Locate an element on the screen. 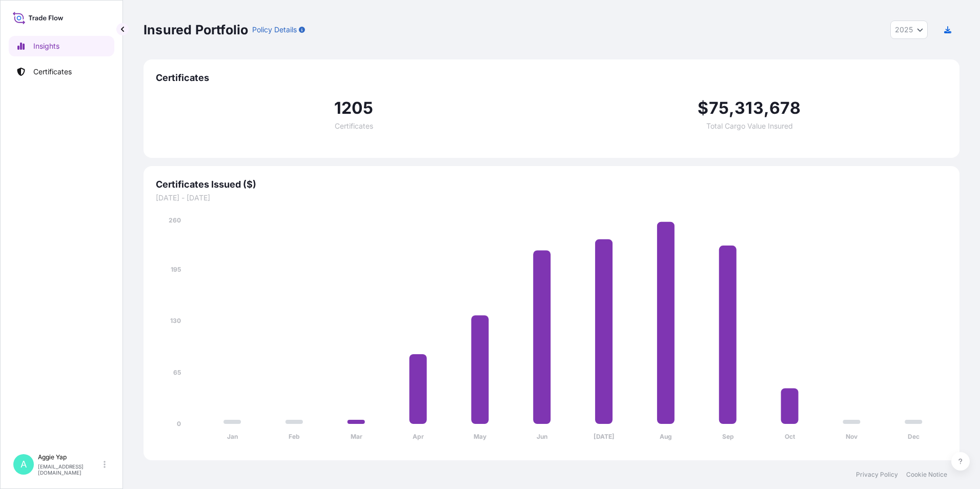 The image size is (980, 489). p: Privacy Policy is located at coordinates (877, 474).